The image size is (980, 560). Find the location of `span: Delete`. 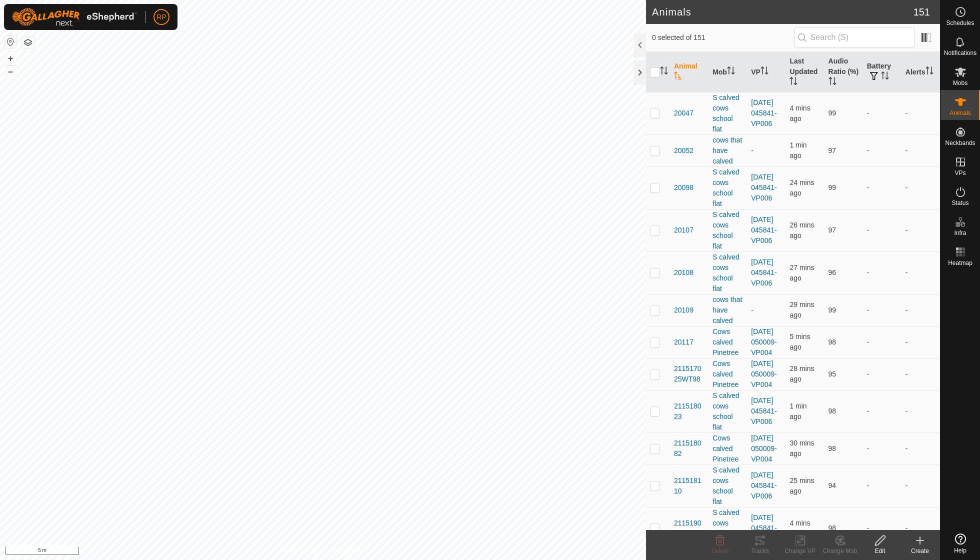

span: Delete is located at coordinates (720, 551).